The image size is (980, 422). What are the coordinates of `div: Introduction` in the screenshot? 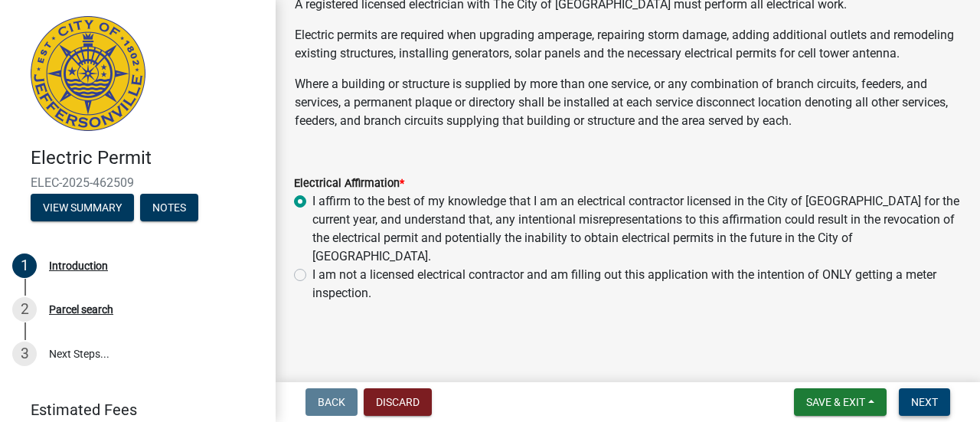 It's located at (78, 266).